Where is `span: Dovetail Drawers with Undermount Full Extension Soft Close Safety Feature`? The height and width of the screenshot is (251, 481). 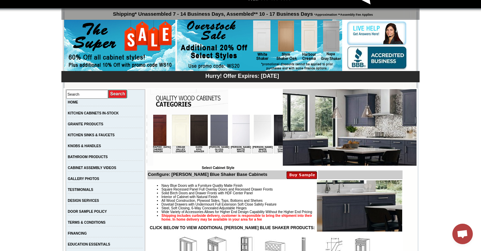 span: Dovetail Drawers with Undermount Full Extension Soft Close Safety Feature is located at coordinates (219, 204).